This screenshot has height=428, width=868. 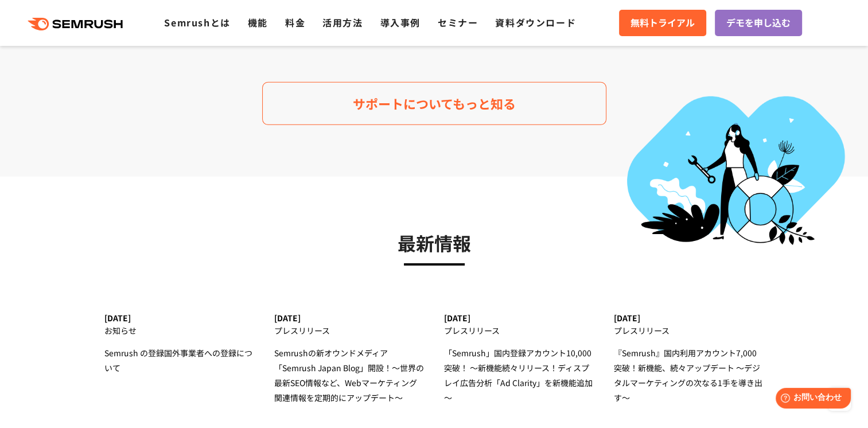 I want to click on a: 資料ダウンロード, so click(x=535, y=22).